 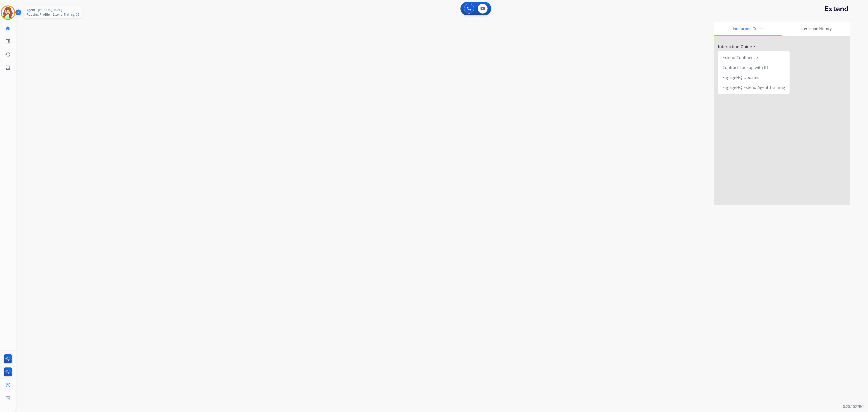 What do you see at coordinates (8, 28) in the screenshot?
I see `mat-icon: home` at bounding box center [8, 28].